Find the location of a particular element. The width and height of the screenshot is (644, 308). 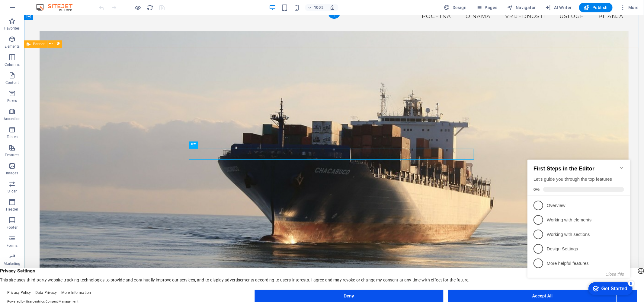

p: More helpful features is located at coordinates (58, 112).